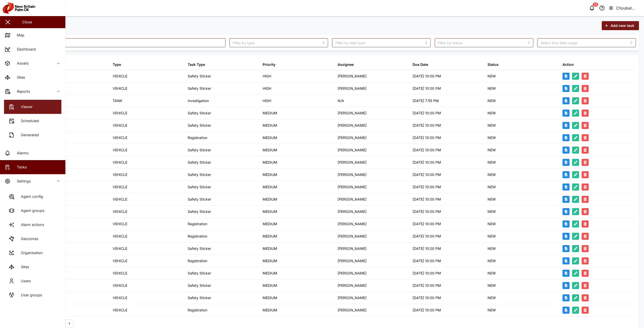 This screenshot has height=328, width=644. Describe the element at coordinates (125, 43) in the screenshot. I see `input: Search task here...` at that location.